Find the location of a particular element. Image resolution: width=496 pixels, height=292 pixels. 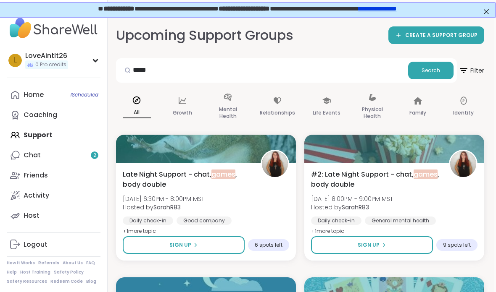

a: Help is located at coordinates (12, 273).